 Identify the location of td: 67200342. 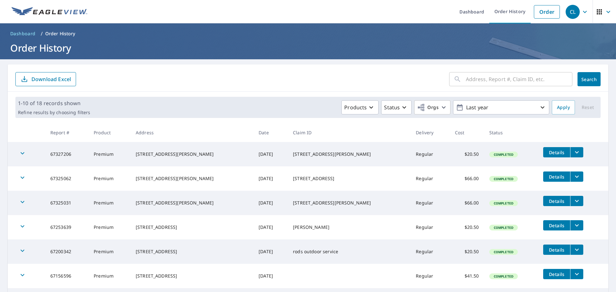
(67, 252).